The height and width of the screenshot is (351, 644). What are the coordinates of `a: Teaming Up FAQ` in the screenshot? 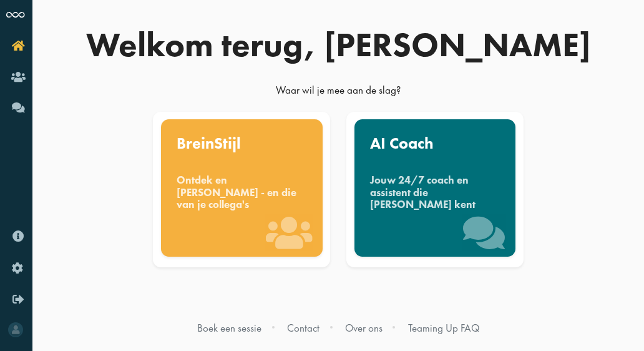 It's located at (444, 328).